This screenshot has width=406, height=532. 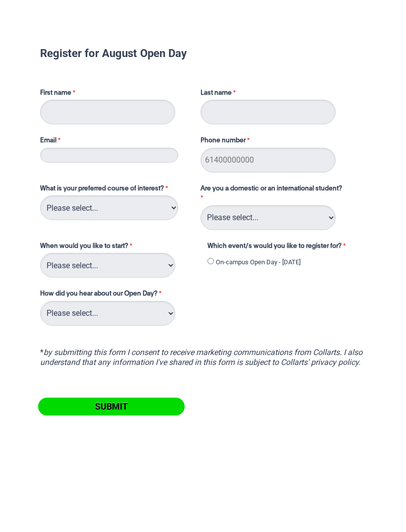 I want to click on input: Phone number, so click(x=268, y=160).